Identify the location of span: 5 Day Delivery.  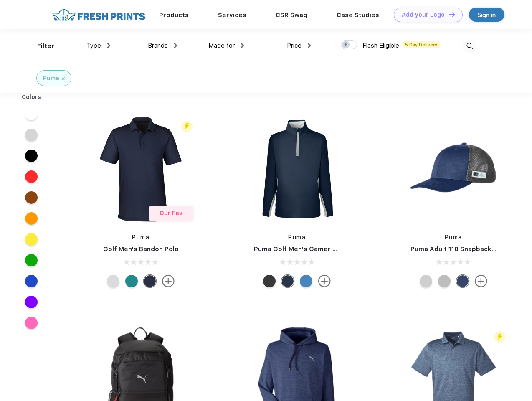
(421, 44).